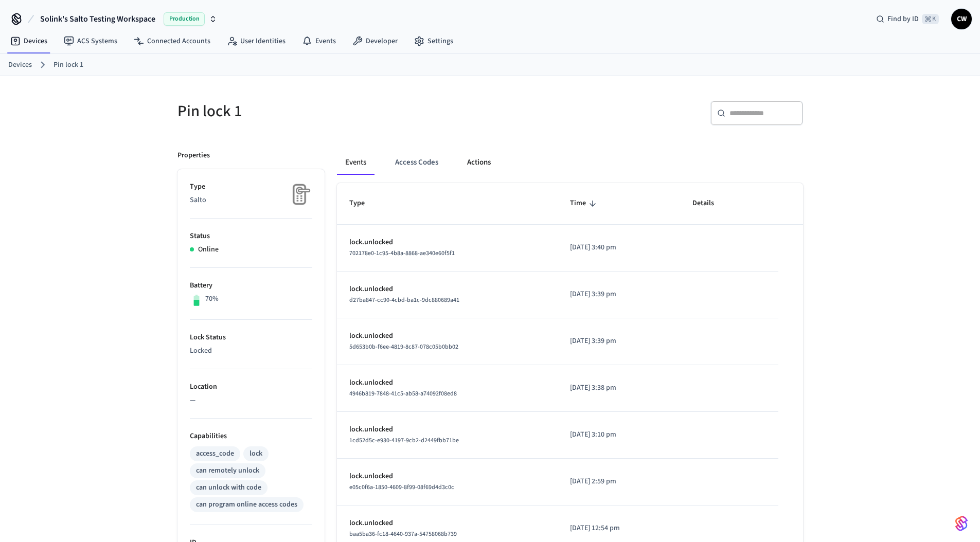  I want to click on p: 70%, so click(212, 299).